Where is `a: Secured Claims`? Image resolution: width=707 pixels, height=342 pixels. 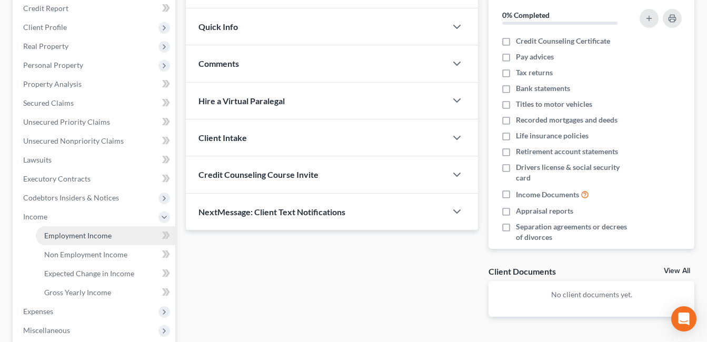 a: Secured Claims is located at coordinates (95, 103).